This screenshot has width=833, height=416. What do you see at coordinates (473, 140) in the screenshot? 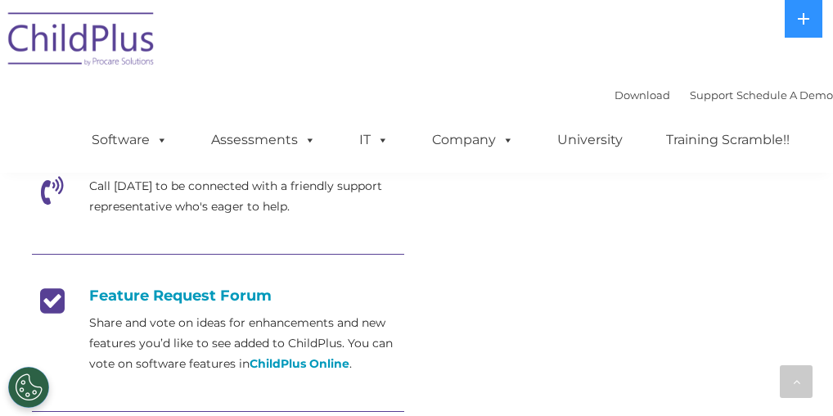
I see `a: Company` at bounding box center [473, 140].